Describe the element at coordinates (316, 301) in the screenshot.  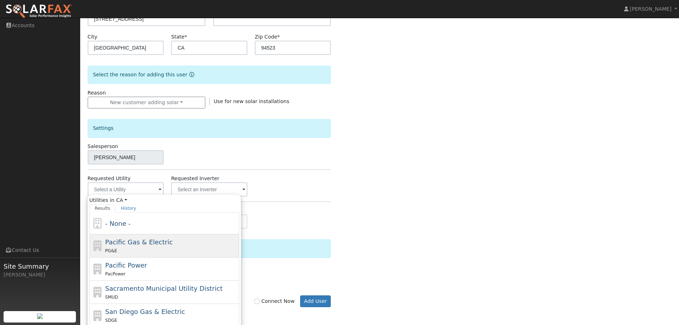
I see `button: Add User` at that location.